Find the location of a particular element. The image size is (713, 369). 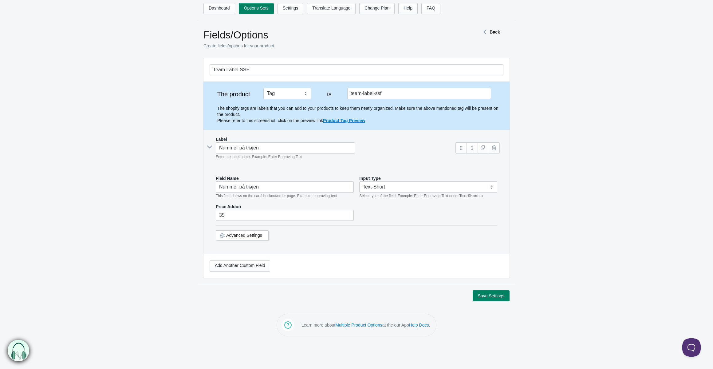

label: The product is located at coordinates (234, 94).